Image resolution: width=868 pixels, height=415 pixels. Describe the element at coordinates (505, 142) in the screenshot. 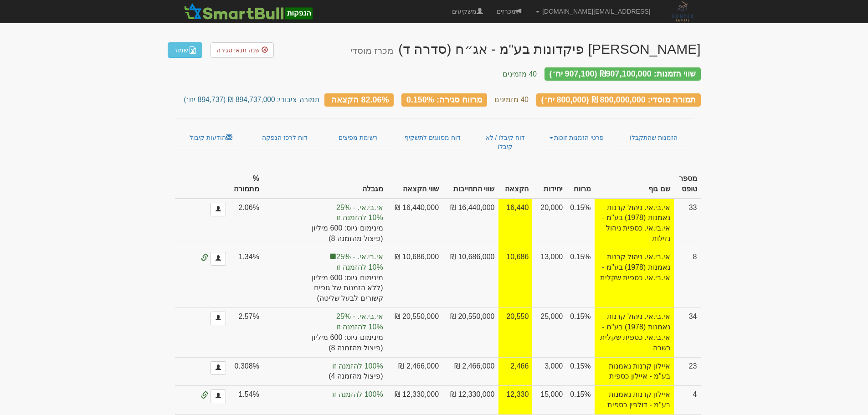

I see `a: דוח קיבלו / לא קיבלו` at that location.